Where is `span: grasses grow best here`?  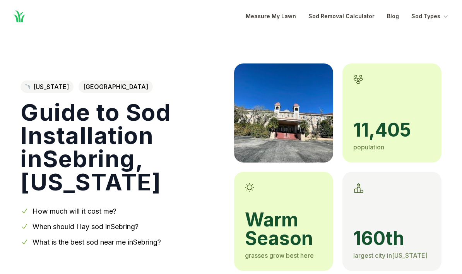
span: grasses grow best here is located at coordinates (279, 255).